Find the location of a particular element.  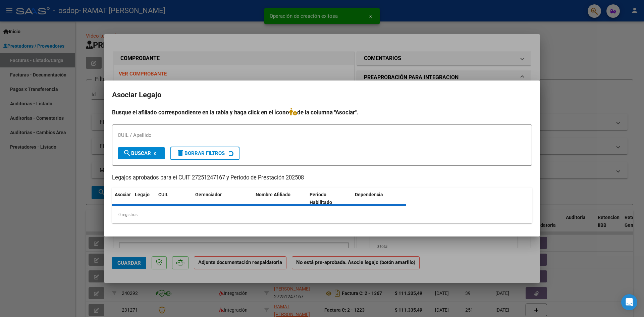

datatable-header-cell: CUIL is located at coordinates (174, 199).